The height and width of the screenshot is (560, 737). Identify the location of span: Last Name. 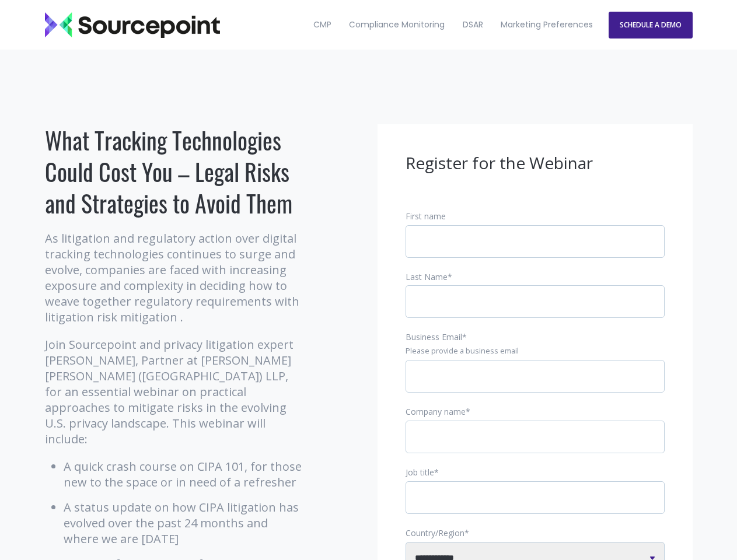
(427, 277).